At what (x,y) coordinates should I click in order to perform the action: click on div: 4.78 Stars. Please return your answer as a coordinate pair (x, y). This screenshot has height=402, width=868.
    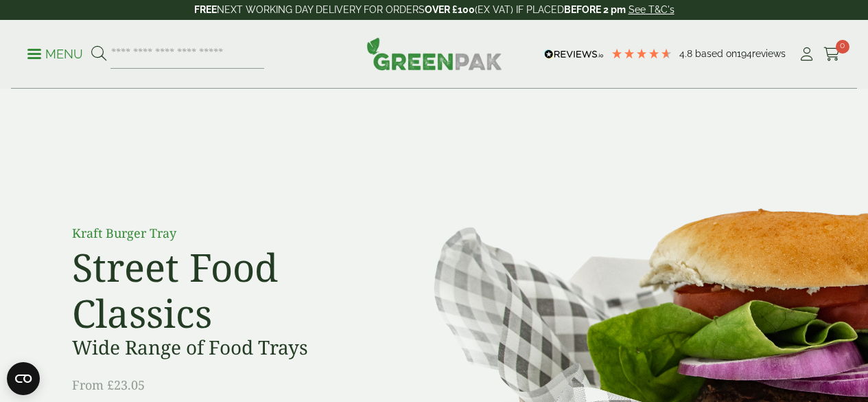
    Looking at the image, I should click on (642, 53).